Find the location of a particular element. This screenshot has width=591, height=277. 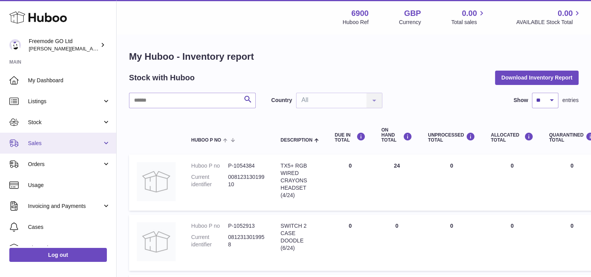

a: 0.00 AVAILABLE Stock Total is located at coordinates (548, 17).